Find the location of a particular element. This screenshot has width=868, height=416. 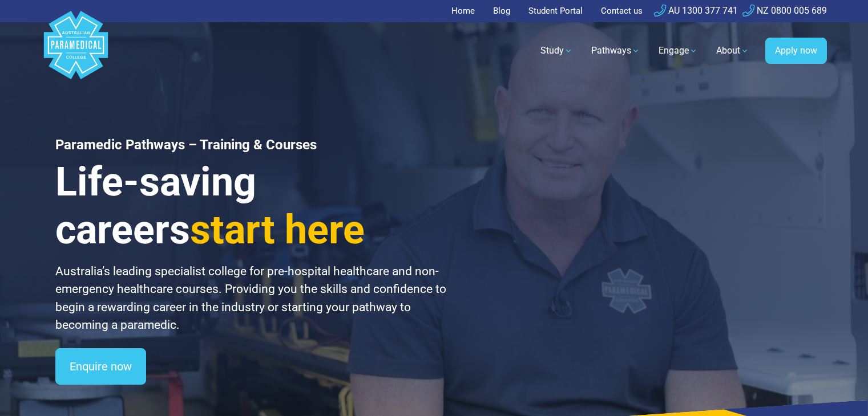

a: NZ 0800 005 689 is located at coordinates (785, 10).